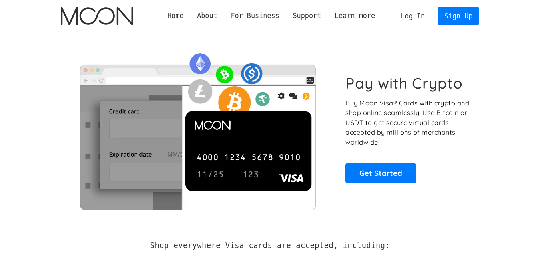 The width and height of the screenshot is (540, 256). What do you see at coordinates (408, 123) in the screenshot?
I see `p: Buy Moon Visa® Cards with crypto and shop online seamlessly! Use Bitcoin or USDT to get secure vi...` at bounding box center [408, 123].